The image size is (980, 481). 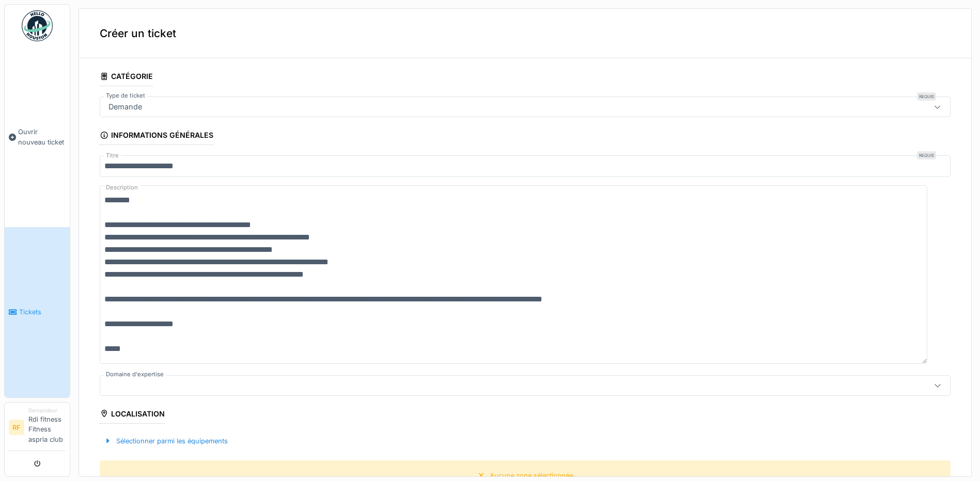 I want to click on div: Aucune zone sélectionnée, so click(x=531, y=476).